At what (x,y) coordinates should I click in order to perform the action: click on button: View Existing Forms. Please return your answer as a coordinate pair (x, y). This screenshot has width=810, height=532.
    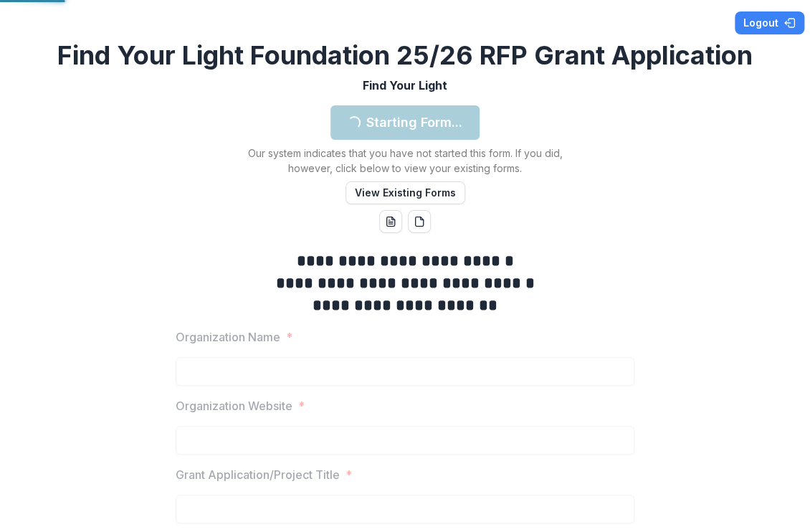
    Looking at the image, I should click on (405, 193).